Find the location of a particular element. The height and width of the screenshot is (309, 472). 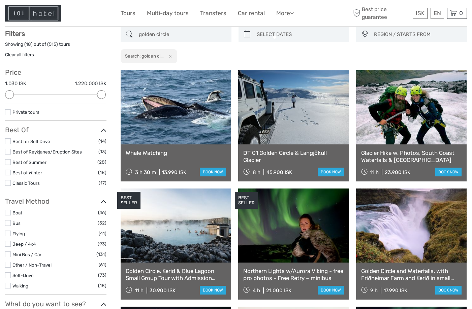

a: DT 01 Golden Circle & Langjökull Glacier is located at coordinates (293, 156).